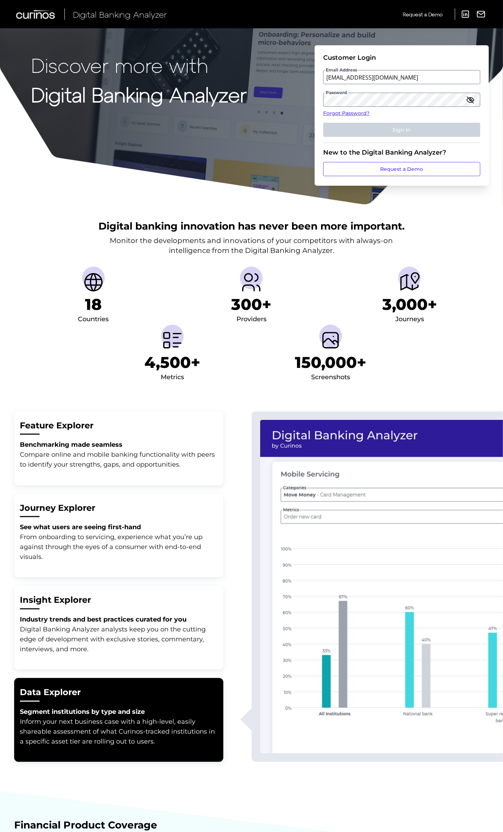 The height and width of the screenshot is (832, 503). I want to click on h2: Journey Explorer, so click(118, 508).